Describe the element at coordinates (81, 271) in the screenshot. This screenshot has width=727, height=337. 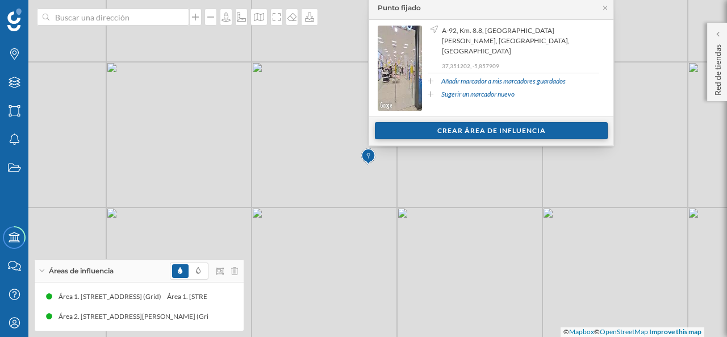
I see `span: Áreas de influencia` at that location.